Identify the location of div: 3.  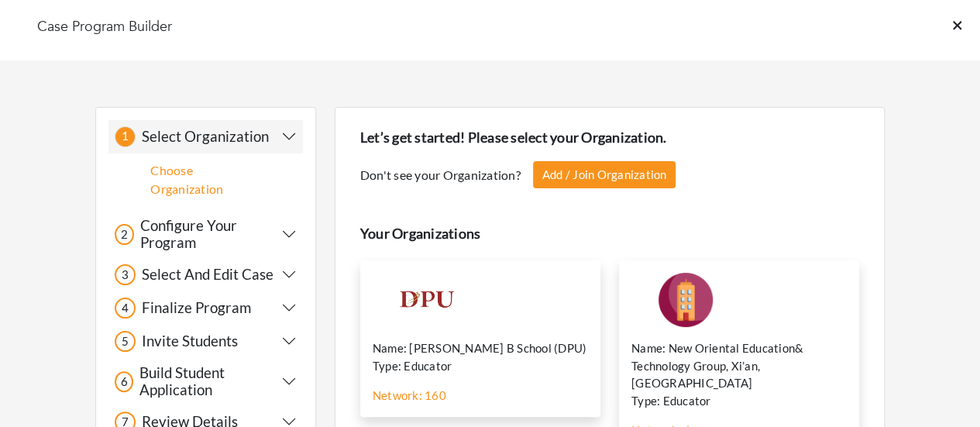
(124, 275).